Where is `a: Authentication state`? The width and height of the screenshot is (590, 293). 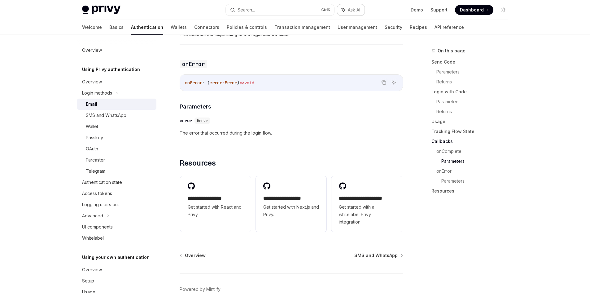
a: Authentication state is located at coordinates (117, 182).